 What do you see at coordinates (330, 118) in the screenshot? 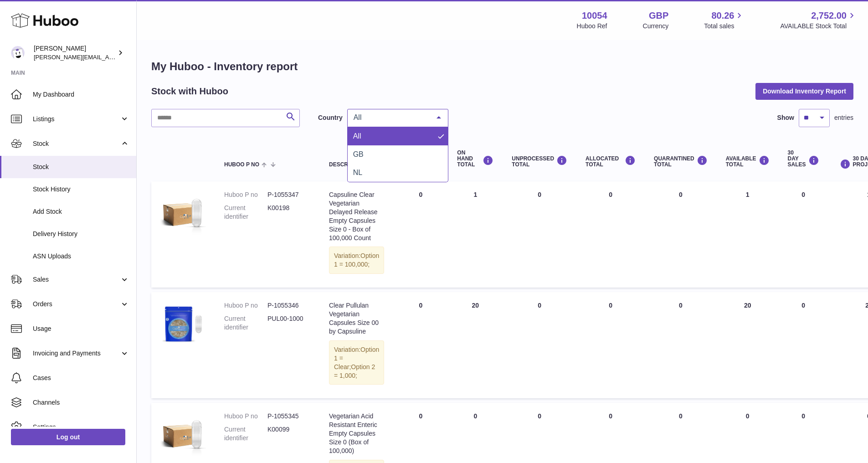
I see `label: Country` at bounding box center [330, 118].